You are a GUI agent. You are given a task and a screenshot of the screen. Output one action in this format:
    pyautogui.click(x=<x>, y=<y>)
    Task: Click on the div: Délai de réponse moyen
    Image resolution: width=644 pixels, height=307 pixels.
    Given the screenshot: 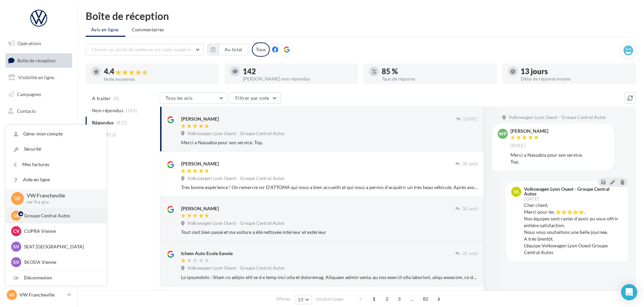 What is the action you would take?
    pyautogui.click(x=576, y=79)
    